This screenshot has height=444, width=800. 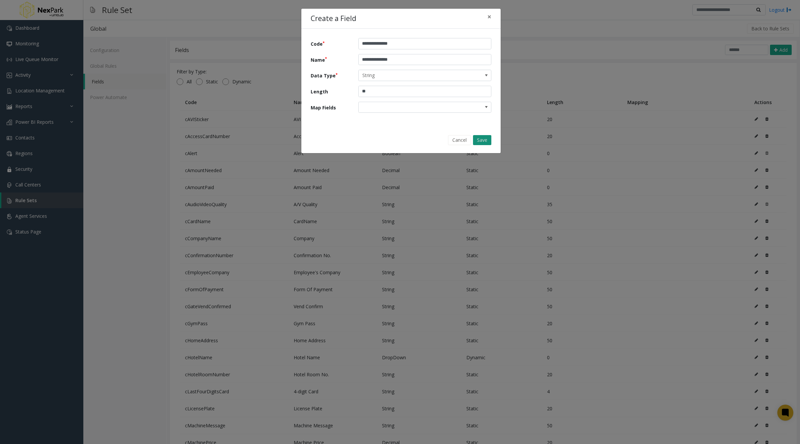 What do you see at coordinates (329, 91) in the screenshot?
I see `label: Length` at bounding box center [329, 91].